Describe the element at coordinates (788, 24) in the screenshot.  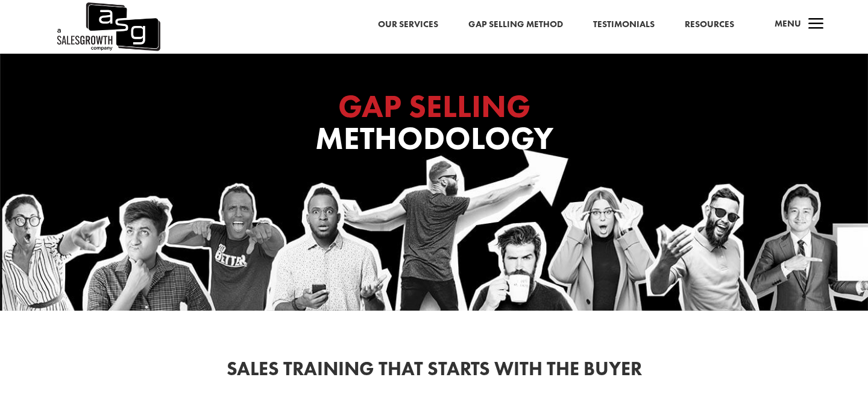
I see `span: Menu` at that location.